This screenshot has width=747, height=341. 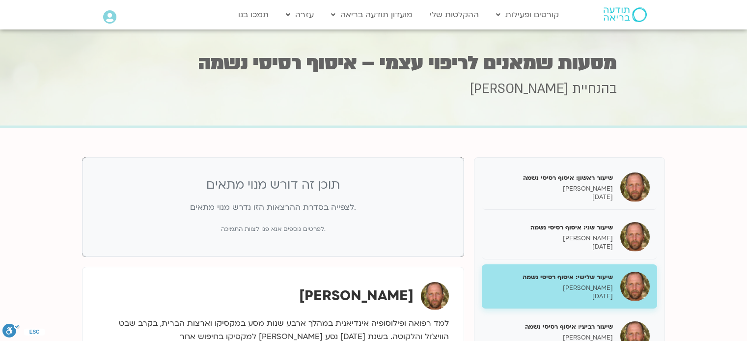 What do you see at coordinates (434, 295) in the screenshot?
I see `img: תומר פיין` at bounding box center [434, 295].